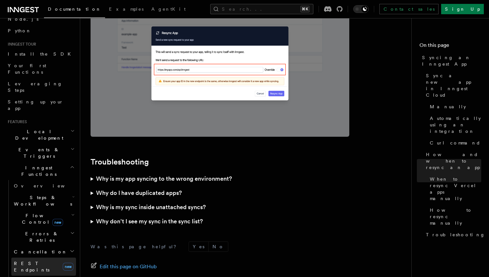  What do you see at coordinates (456, 217) in the screenshot?
I see `span: How to resync manually` at bounding box center [456, 217].